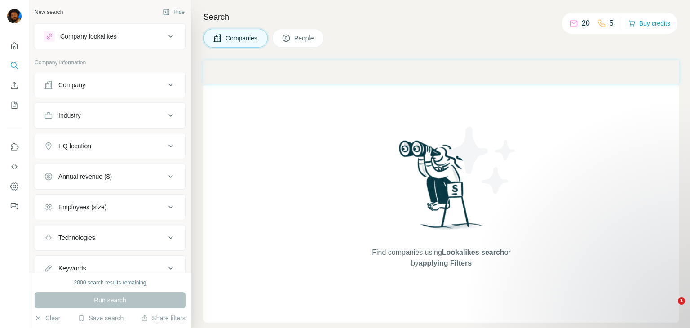 This screenshot has height=328, width=690. Describe the element at coordinates (110, 207) in the screenshot. I see `button: Employees (size)` at that location.